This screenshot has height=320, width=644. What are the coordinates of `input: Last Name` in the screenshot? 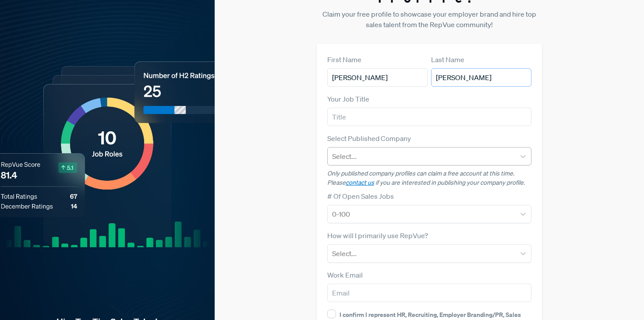 It's located at (481, 78).